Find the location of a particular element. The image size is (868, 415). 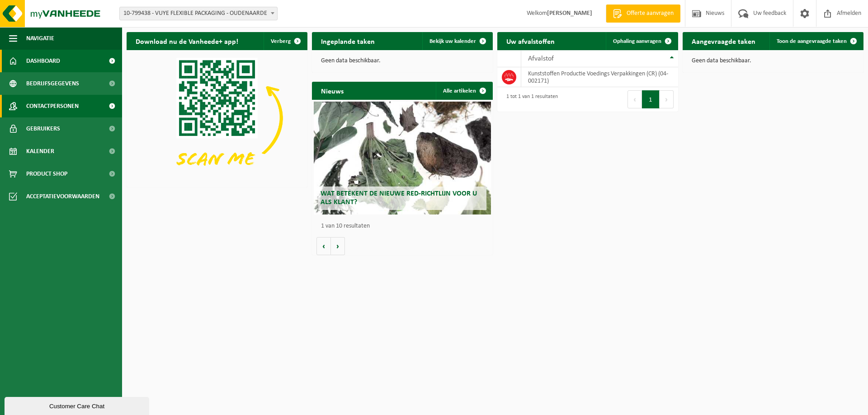

a: Ophaling aanvragen is located at coordinates (642, 41).